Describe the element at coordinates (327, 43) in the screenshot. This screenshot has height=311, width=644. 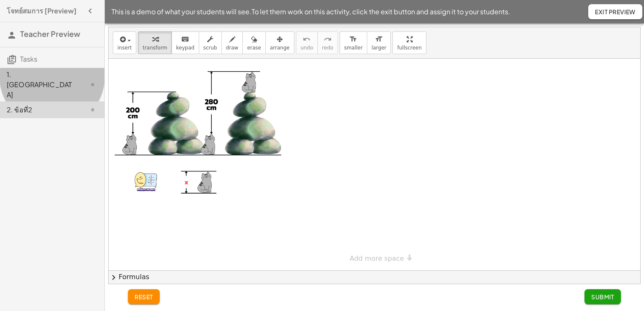
I see `button: redoredo` at that location.